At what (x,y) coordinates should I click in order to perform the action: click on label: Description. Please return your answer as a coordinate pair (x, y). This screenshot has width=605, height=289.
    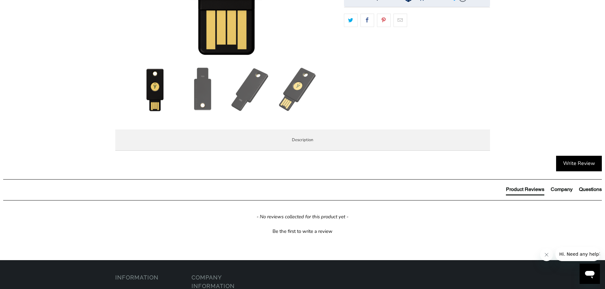
    Looking at the image, I should click on (303, 140).